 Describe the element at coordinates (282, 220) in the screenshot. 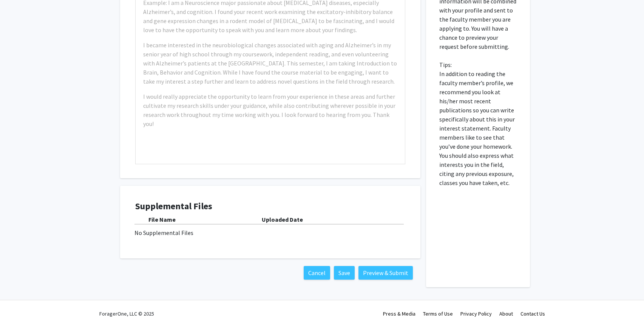

I see `b: Uploaded Date` at that location.